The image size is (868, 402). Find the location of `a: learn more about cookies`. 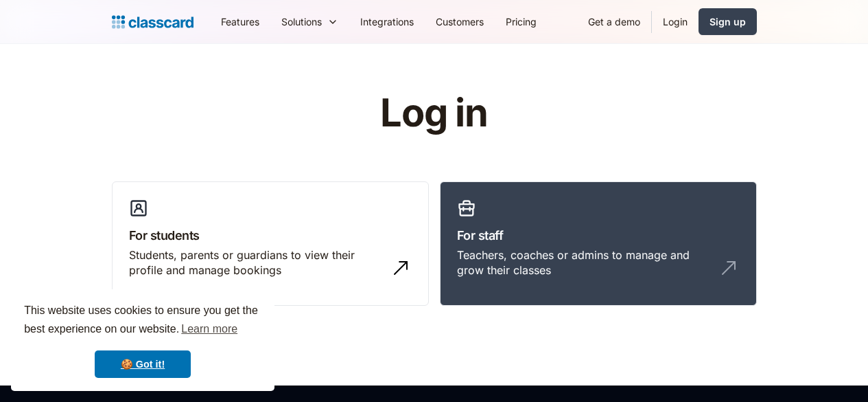

a: learn more about cookies is located at coordinates (209, 329).